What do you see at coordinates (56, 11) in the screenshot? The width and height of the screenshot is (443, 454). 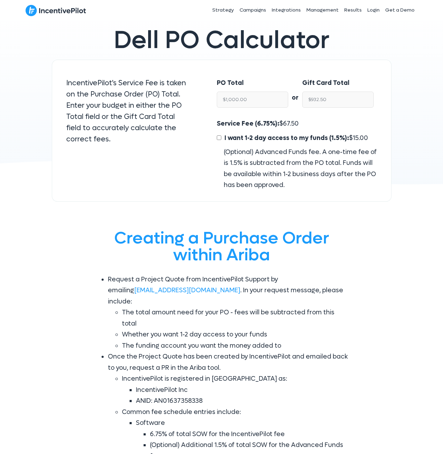 I see `img: IncentivePilot` at bounding box center [56, 11].